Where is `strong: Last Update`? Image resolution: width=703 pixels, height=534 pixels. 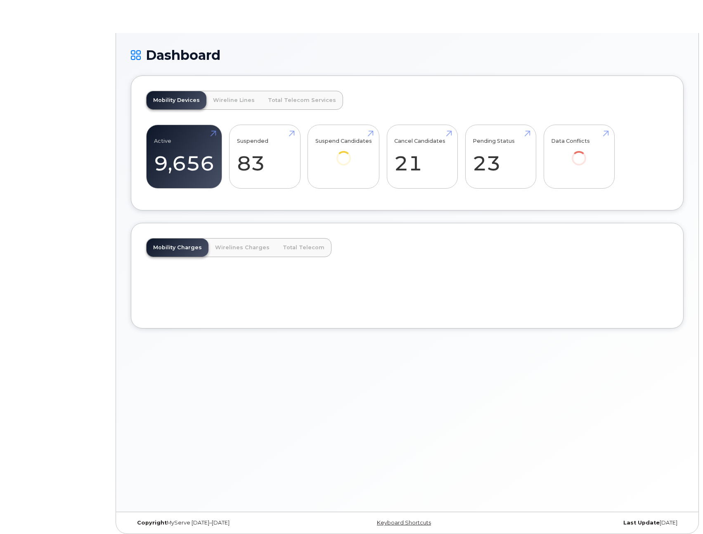
strong: Last Update is located at coordinates (642, 523).